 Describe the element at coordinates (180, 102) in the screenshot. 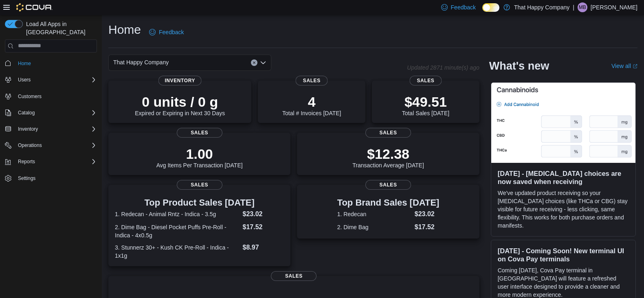

I see `p: 0 units / 0 g` at that location.